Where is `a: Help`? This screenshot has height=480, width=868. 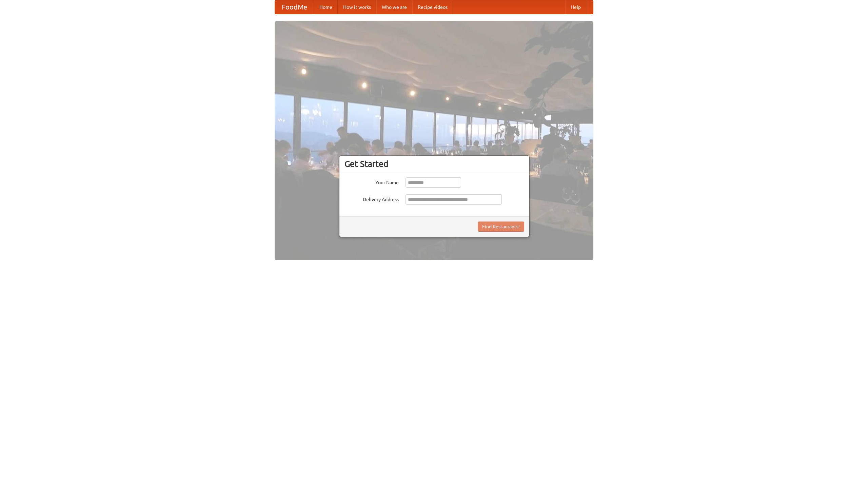
a: Help is located at coordinates (576, 7).